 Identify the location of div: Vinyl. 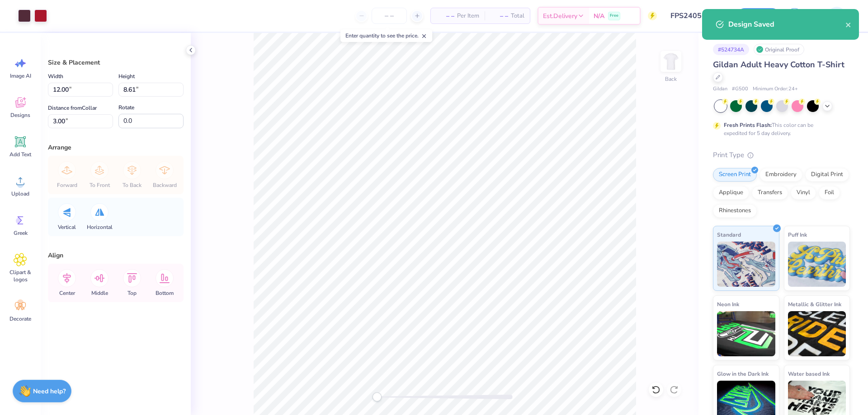
(804, 193).